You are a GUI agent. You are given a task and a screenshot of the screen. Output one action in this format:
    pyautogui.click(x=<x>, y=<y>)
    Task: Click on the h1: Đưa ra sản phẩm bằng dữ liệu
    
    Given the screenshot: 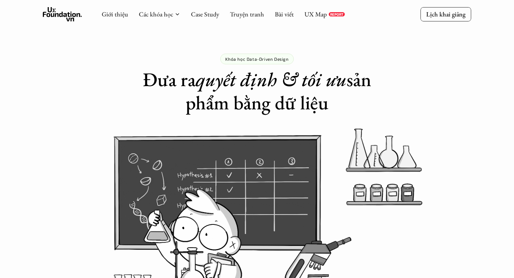 What is the action you would take?
    pyautogui.click(x=257, y=91)
    